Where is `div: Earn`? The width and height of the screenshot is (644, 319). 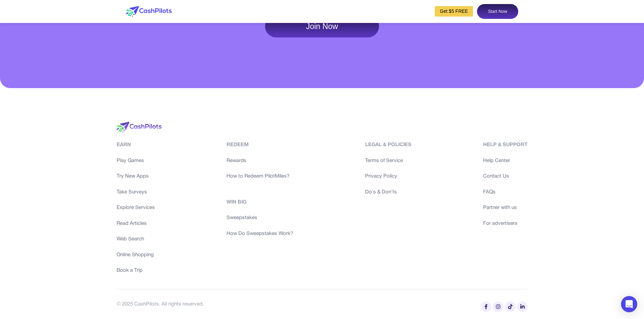
div: Earn is located at coordinates (136, 145).